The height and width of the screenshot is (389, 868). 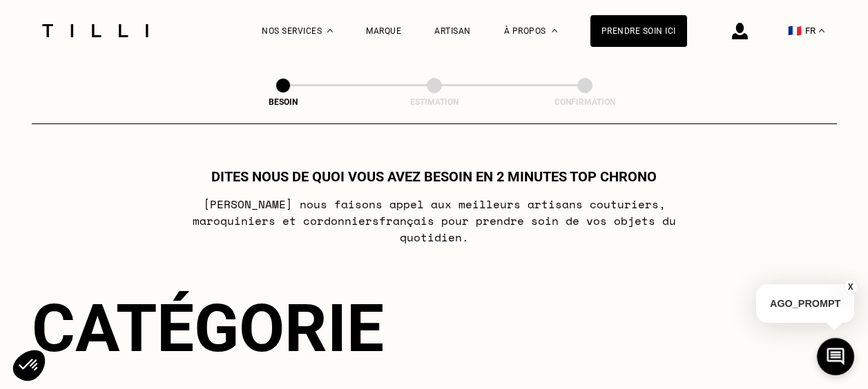 What do you see at coordinates (434, 103) in the screenshot?
I see `div: Estimation` at bounding box center [434, 103].